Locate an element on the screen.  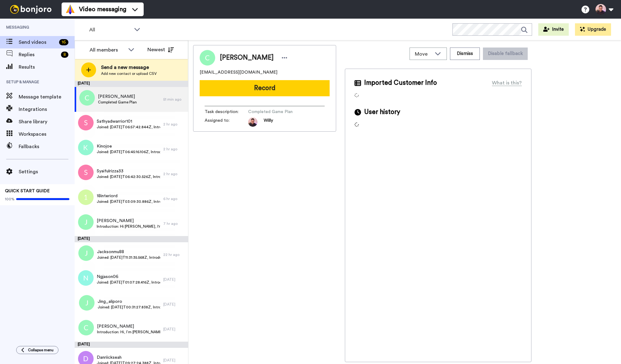
img: bj-logo-header-white.svg is located at coordinates (31, 9).